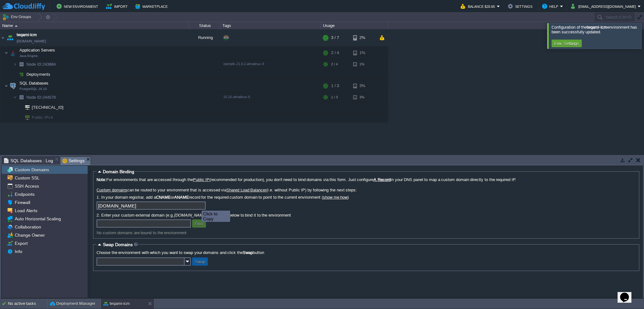  Describe the element at coordinates (24, 194) in the screenshot. I see `a: Endpoints` at that location.